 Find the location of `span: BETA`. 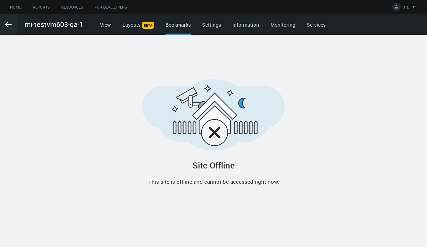

span: BETA is located at coordinates (148, 25).